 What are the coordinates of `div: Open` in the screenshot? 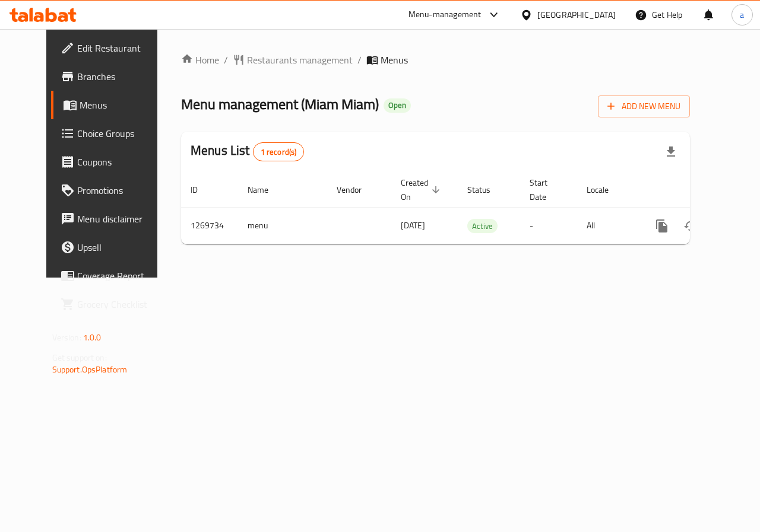 It's located at (397, 106).